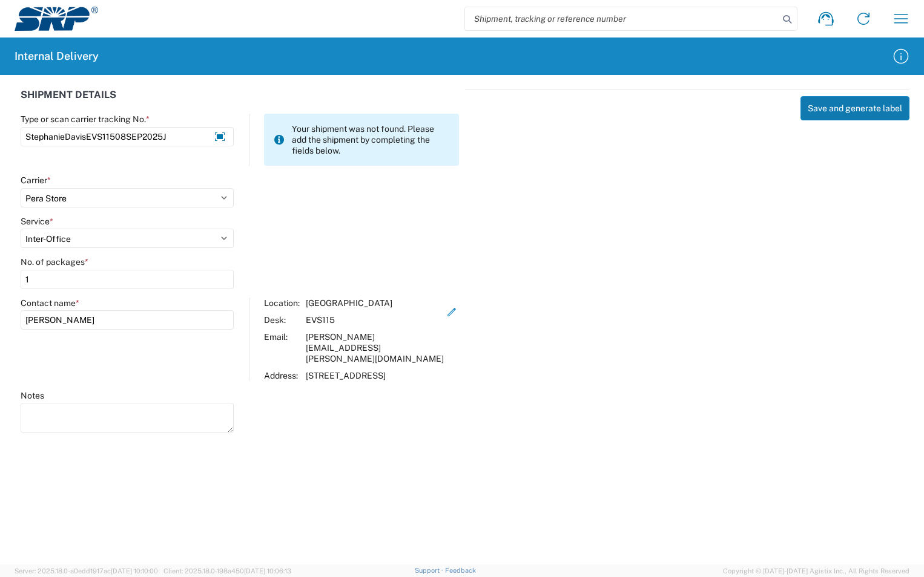 Image resolution: width=924 pixels, height=577 pixels. Describe the element at coordinates (56, 56) in the screenshot. I see `h2: Internal Delivery` at that location.